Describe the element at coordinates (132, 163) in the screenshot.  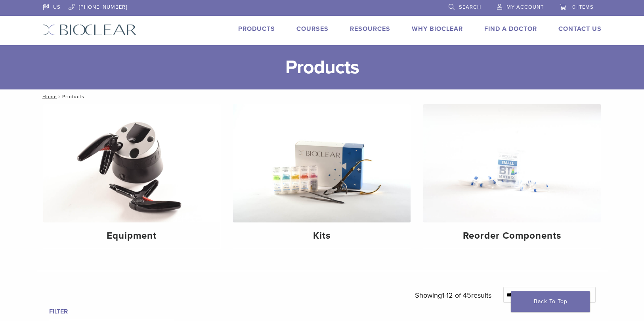
I see `img: Equipment` at that location.